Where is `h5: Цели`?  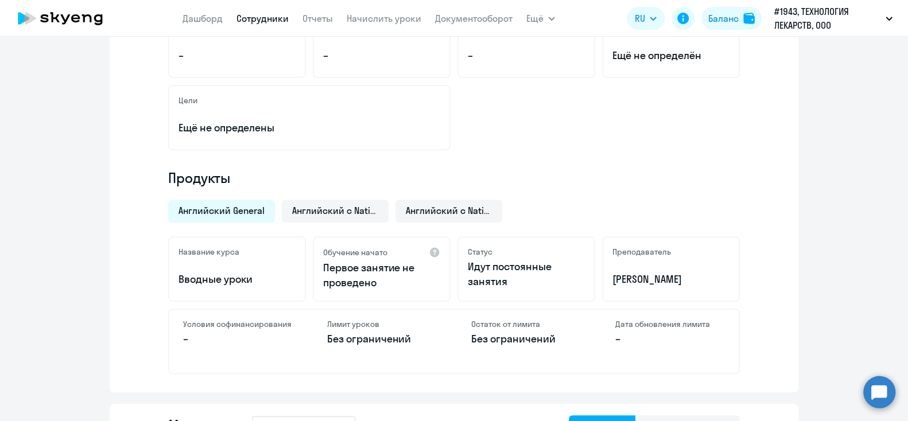 h5: Цели is located at coordinates (188, 100).